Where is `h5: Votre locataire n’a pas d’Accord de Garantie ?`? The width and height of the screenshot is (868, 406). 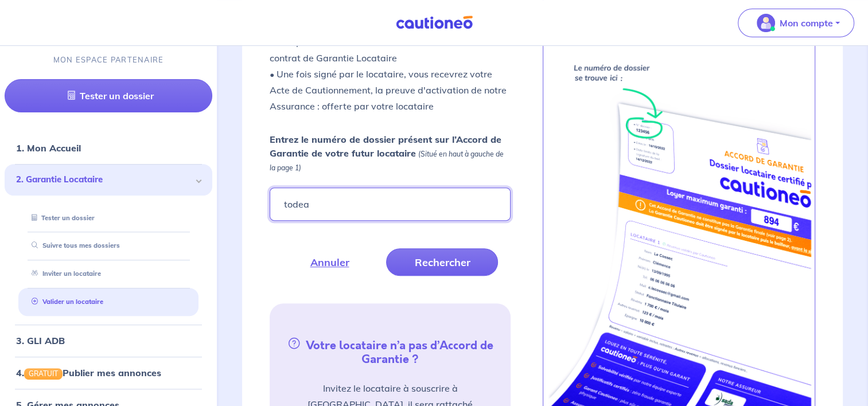 h5: Votre locataire n’a pas d’Accord de Garantie ? is located at coordinates (389, 351).